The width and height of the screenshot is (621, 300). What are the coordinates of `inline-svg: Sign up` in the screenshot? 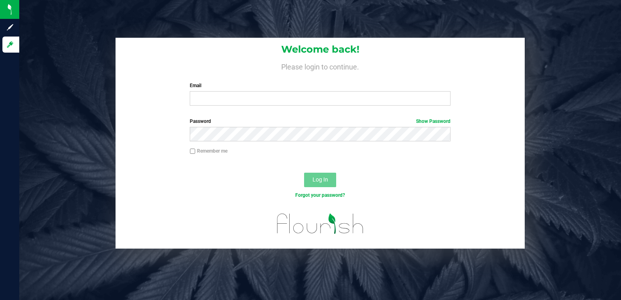 It's located at (10, 27).